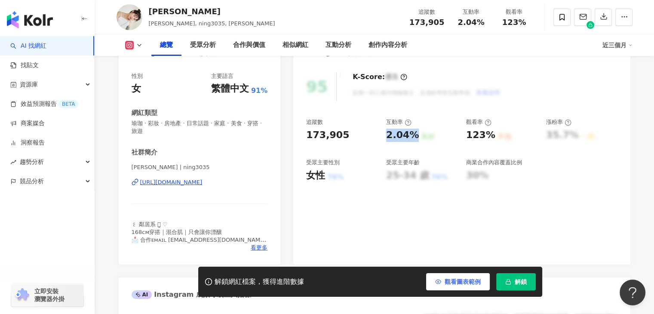  Describe the element at coordinates (471, 22) in the screenshot. I see `span: 2.04%` at that location.